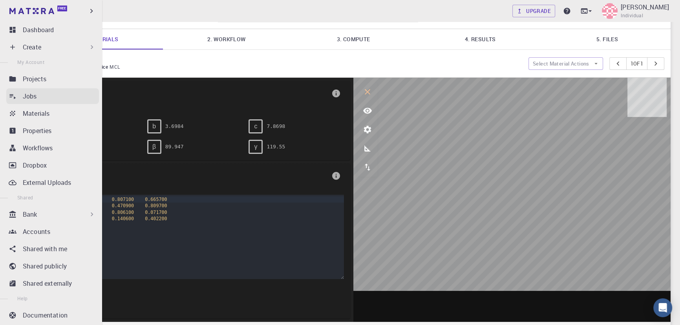  What do you see at coordinates (45, 249) in the screenshot?
I see `p: Shared with me` at bounding box center [45, 249].